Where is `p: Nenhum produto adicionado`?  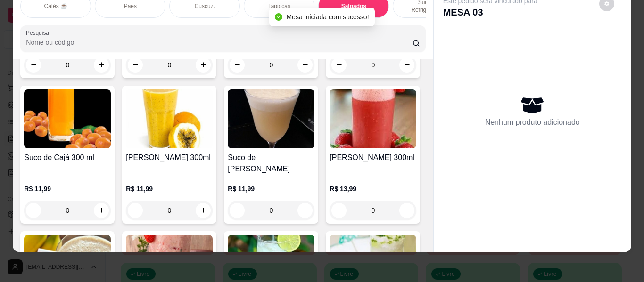 p: Nenhum produto adicionado is located at coordinates (532, 122).